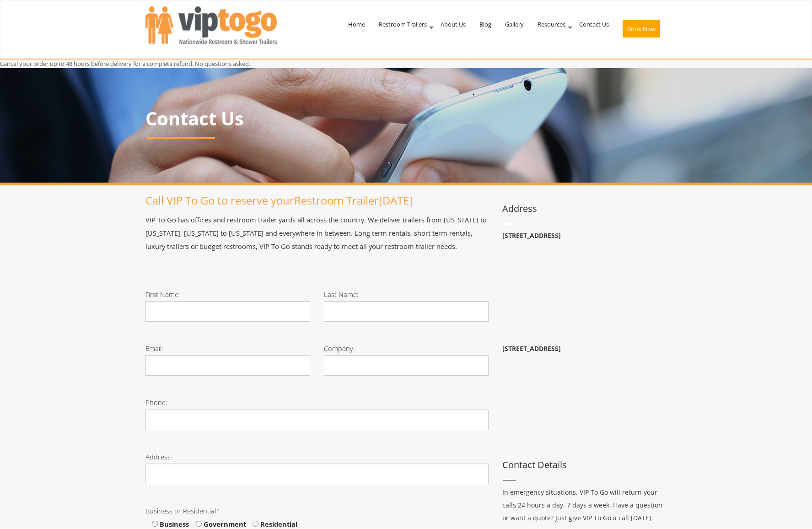  What do you see at coordinates (211, 25) in the screenshot?
I see `img: VIPTOGO` at bounding box center [211, 25].